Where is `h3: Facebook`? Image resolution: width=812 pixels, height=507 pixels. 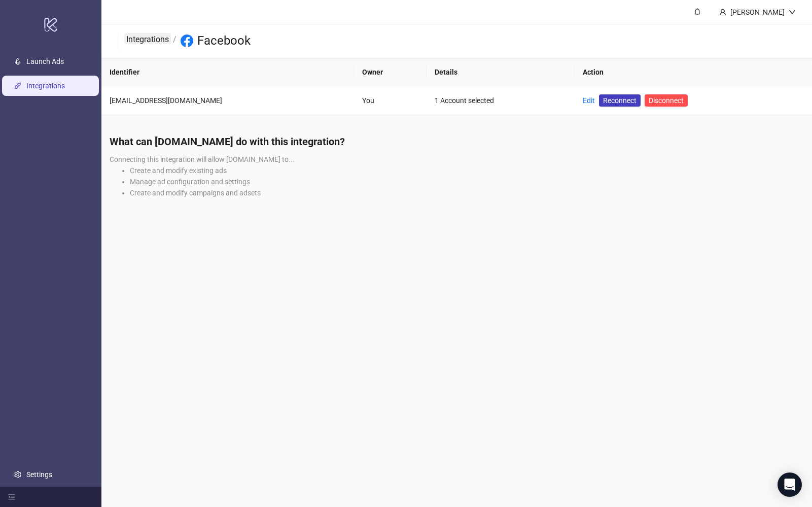 h3: Facebook is located at coordinates (224, 41).